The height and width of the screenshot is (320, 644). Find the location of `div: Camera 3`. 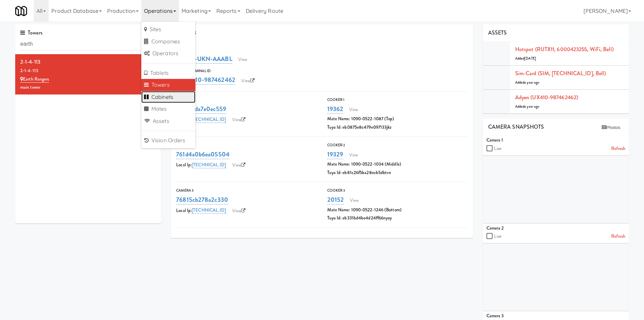

div: Camera 3 is located at coordinates (247, 191).